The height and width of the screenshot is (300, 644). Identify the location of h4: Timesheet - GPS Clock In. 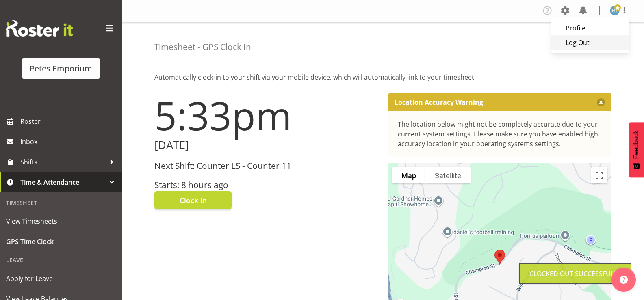
(203, 47).